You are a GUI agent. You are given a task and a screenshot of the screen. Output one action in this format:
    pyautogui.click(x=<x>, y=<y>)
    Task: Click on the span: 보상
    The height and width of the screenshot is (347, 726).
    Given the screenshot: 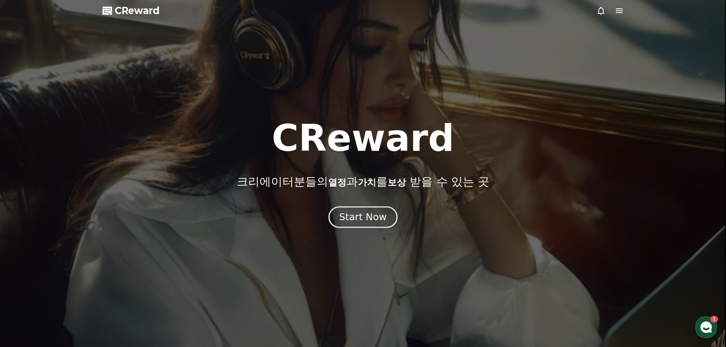 What is the action you would take?
    pyautogui.click(x=397, y=183)
    